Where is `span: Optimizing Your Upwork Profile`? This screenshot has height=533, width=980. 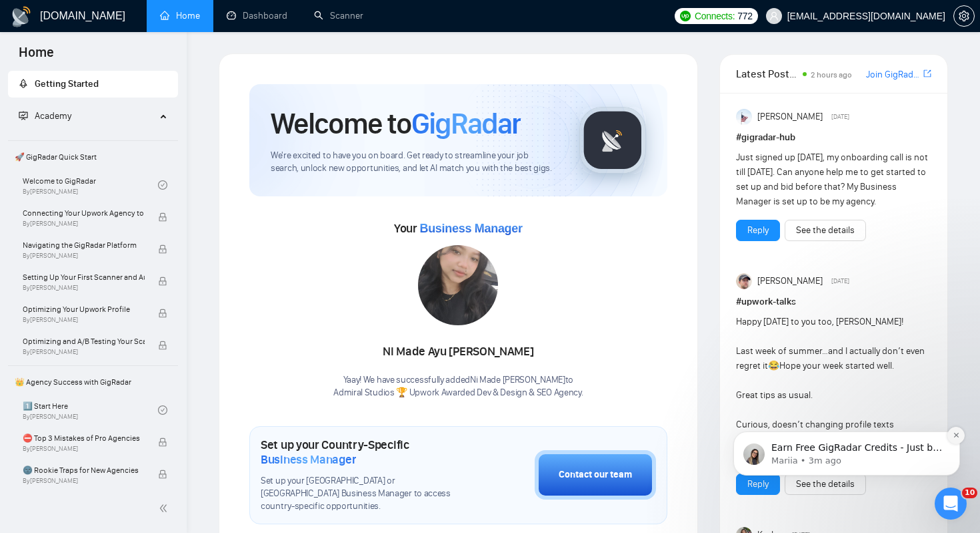 span: Optimizing Your Upwork Profile is located at coordinates (83, 309).